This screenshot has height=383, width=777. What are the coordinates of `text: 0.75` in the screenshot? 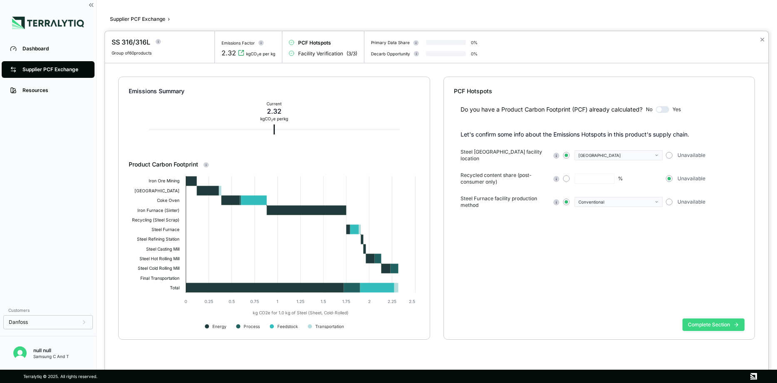 It's located at (254, 301).